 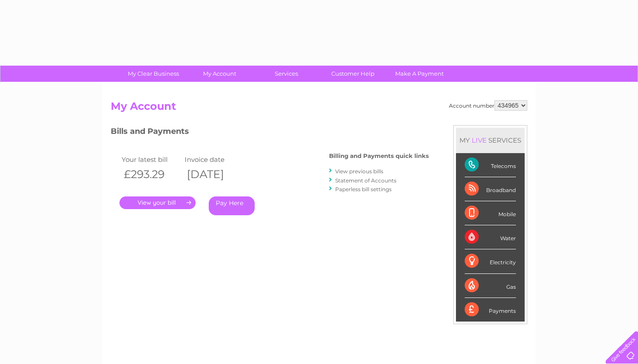 What do you see at coordinates (488, 105) in the screenshot?
I see `div: Account number` at bounding box center [488, 105].